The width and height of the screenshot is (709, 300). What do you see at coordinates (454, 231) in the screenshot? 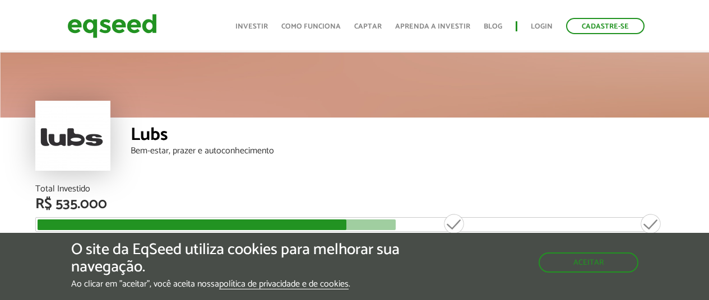
I see `div: R$ 710.000` at bounding box center [454, 231].